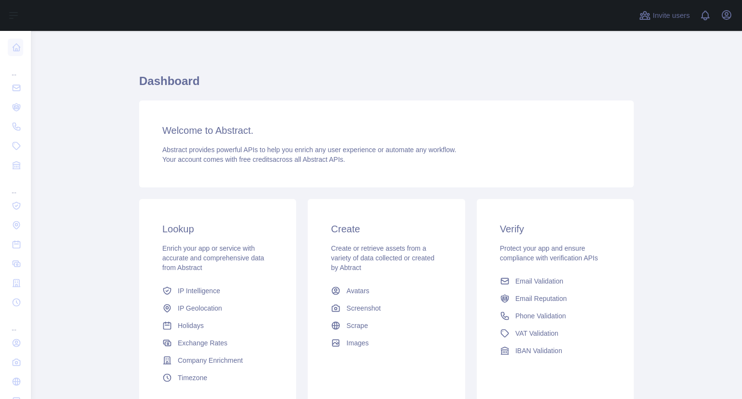 The image size is (742, 399). Describe the element at coordinates (192, 378) in the screenshot. I see `span: Timezone` at that location.